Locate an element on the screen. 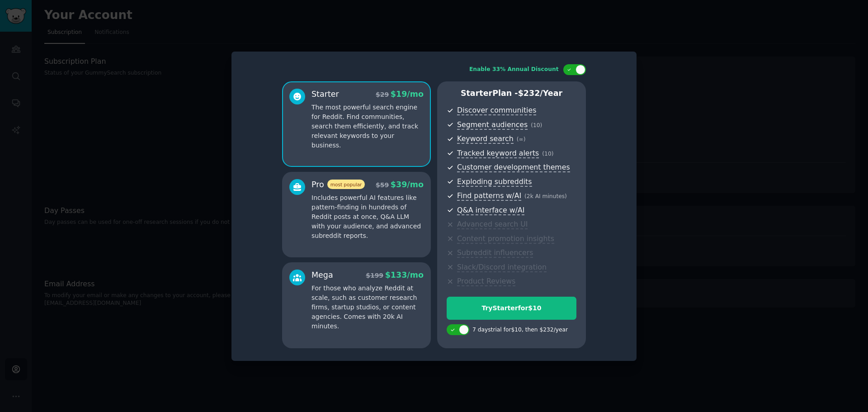  span: $ 29 is located at coordinates (382, 95).